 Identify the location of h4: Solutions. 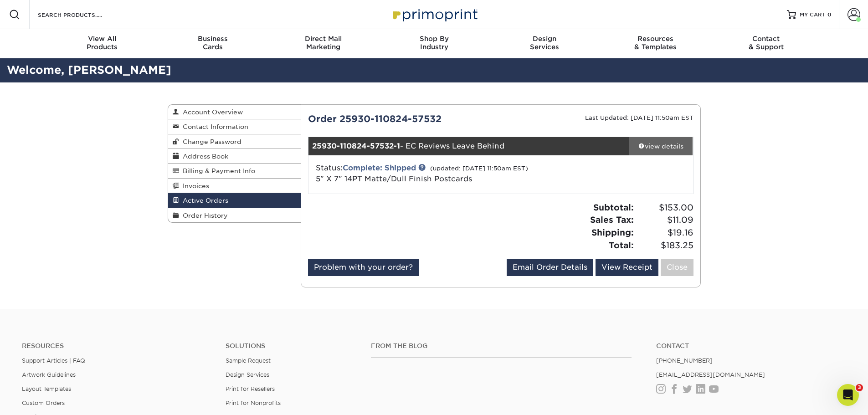
(292, 345).